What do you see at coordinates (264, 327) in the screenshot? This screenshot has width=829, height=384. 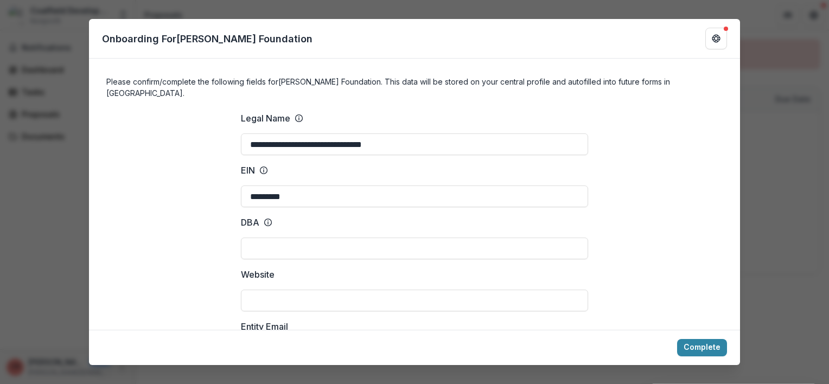 I see `p: Entity Email` at bounding box center [264, 327].